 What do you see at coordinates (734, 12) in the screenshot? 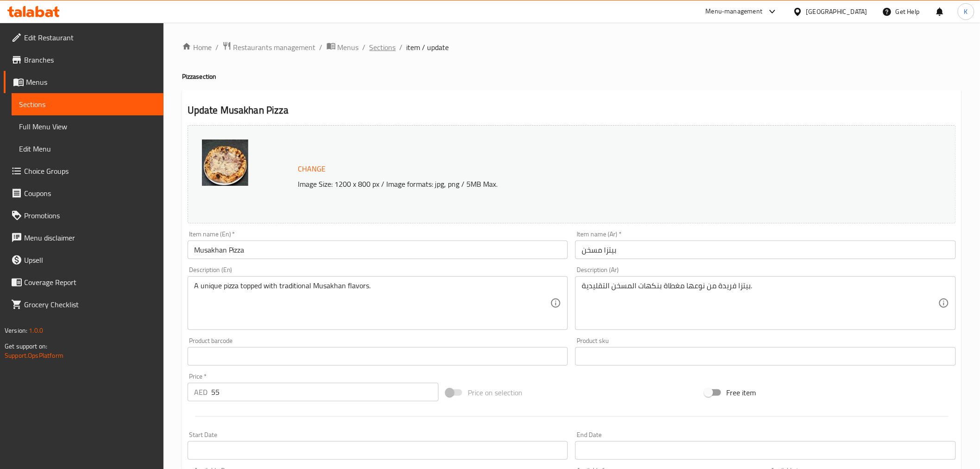
I see `div: Menu-management` at bounding box center [734, 12].